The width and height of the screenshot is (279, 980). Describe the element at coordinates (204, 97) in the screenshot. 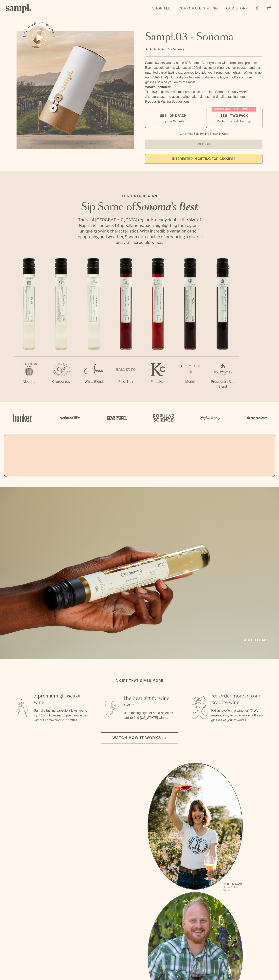

I see `li: A smart coaster to access winemaker videos and detailed tasting notes.` at that location.